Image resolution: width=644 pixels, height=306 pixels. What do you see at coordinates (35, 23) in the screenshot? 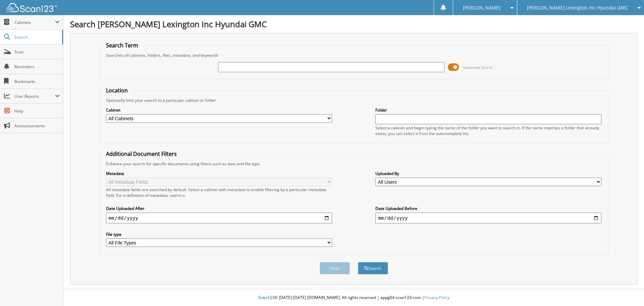
I see `span: Cabinets` at bounding box center [35, 23].